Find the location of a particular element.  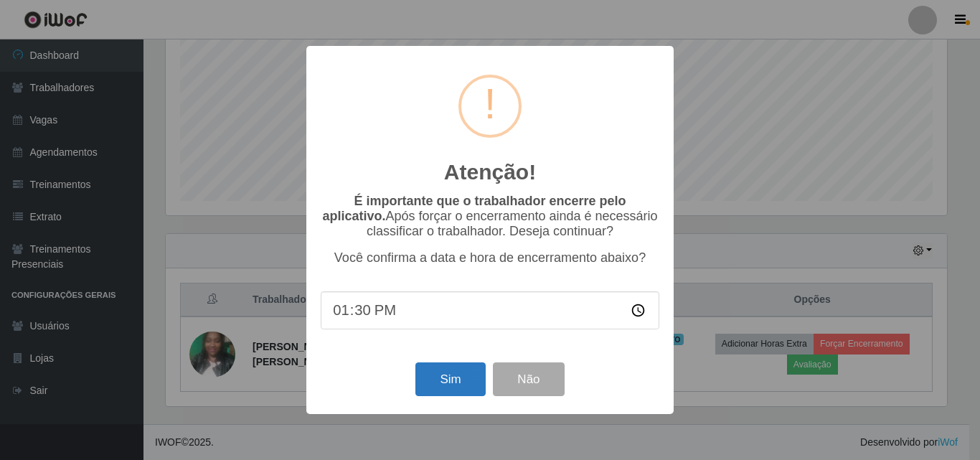

p: Após forçar o encerramento ainda é necessário classificar o trabalhador. Deseja continuar? is located at coordinates (490, 216).